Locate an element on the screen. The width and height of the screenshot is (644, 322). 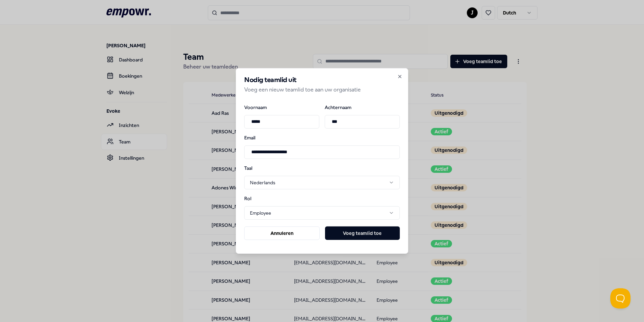
label: Achternaam is located at coordinates (362, 107).